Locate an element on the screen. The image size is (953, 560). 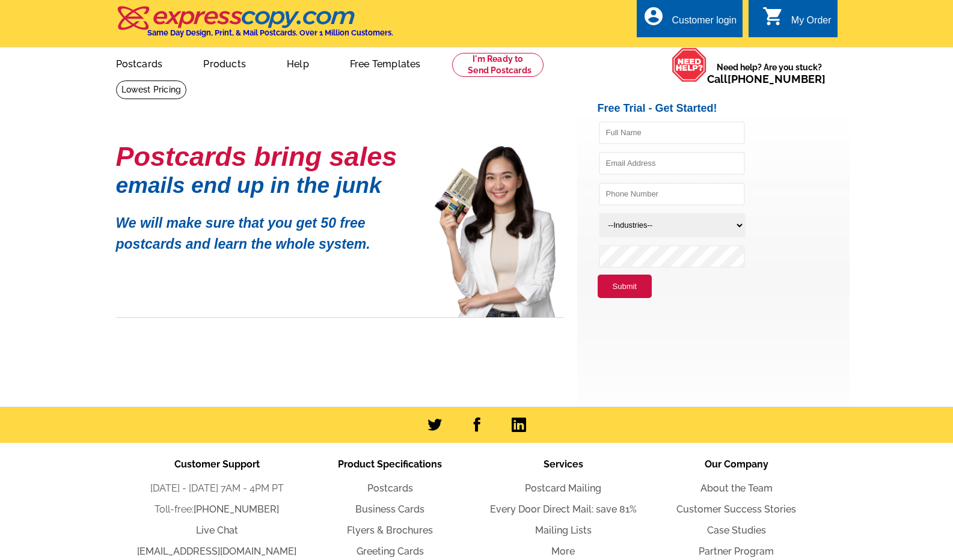
h1: emails end up in the junk is located at coordinates (266, 185).